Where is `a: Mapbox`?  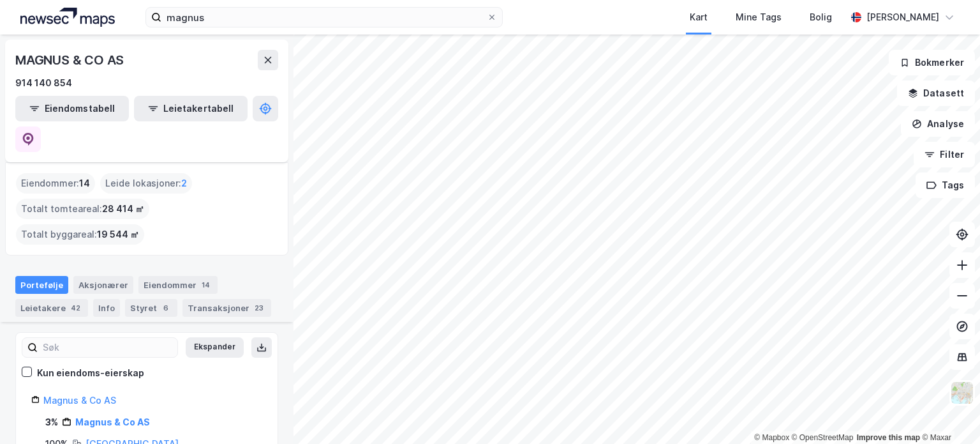 a: Mapbox is located at coordinates (771, 438).